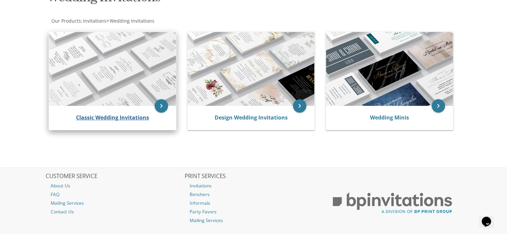  Describe the element at coordinates (392, 203) in the screenshot. I see `img: BP Print Group` at that location.